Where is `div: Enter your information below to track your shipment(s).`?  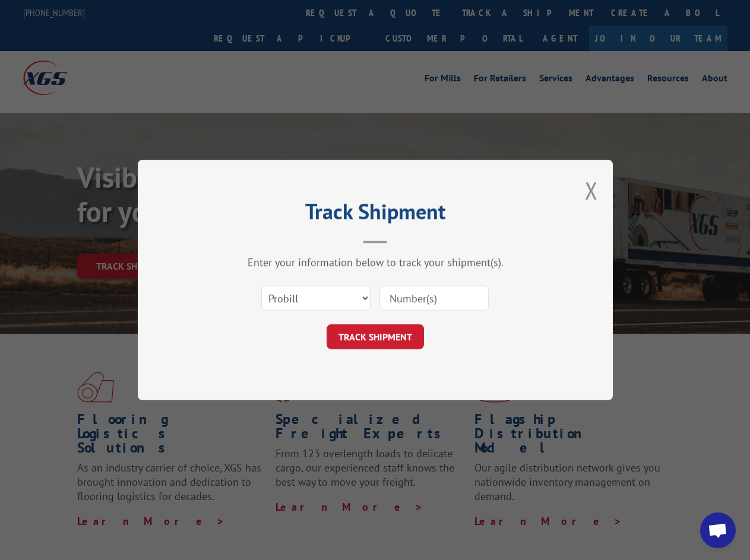 div: Enter your information below to track your shipment(s). is located at coordinates (375, 261).